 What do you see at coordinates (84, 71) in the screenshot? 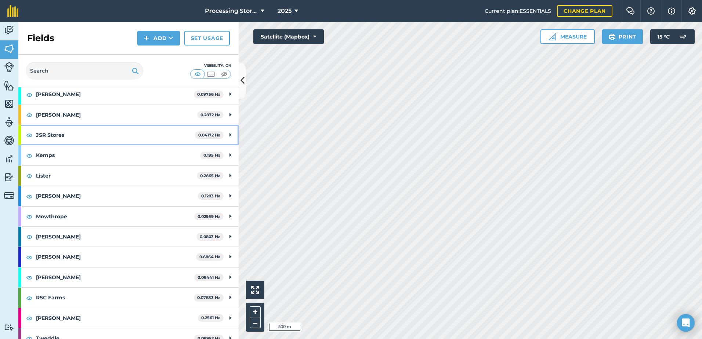
I see `input: Search` at bounding box center [84, 71].